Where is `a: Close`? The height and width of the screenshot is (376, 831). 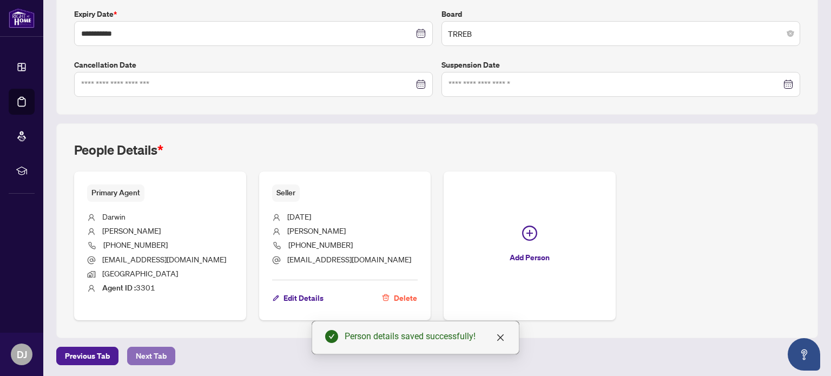
a: Close is located at coordinates (500, 338).